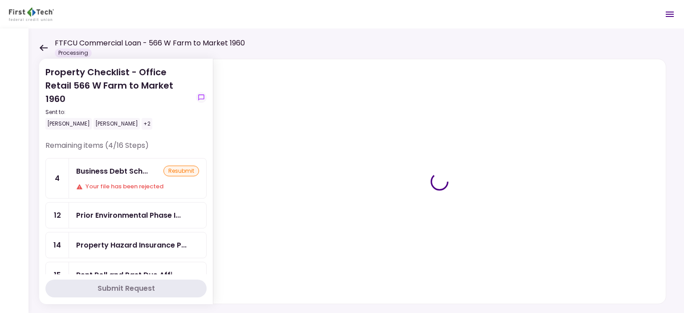  What do you see at coordinates (119, 112) in the screenshot?
I see `div: Sent to:` at bounding box center [119, 112].